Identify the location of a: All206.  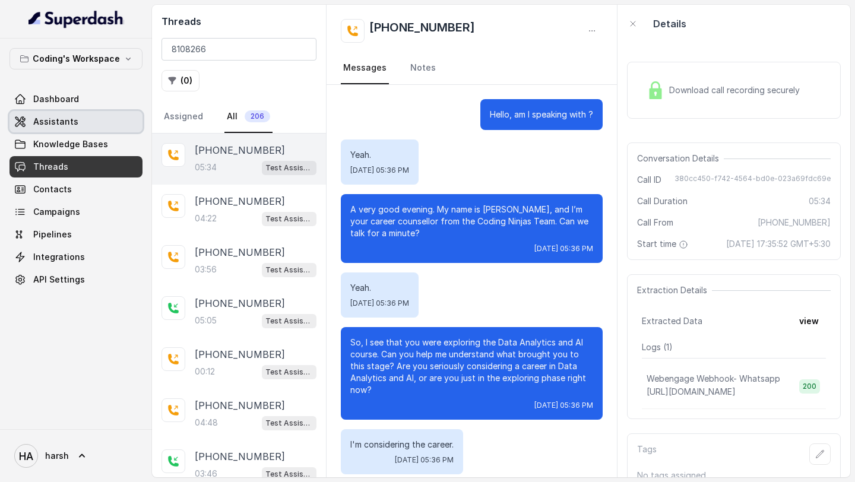
(248, 117).